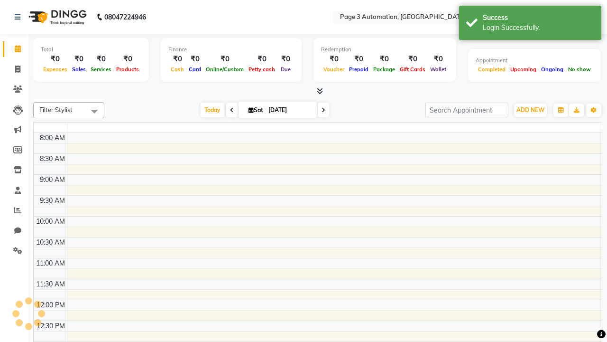 The height and width of the screenshot is (342, 607). I want to click on span: Petty cash, so click(262, 69).